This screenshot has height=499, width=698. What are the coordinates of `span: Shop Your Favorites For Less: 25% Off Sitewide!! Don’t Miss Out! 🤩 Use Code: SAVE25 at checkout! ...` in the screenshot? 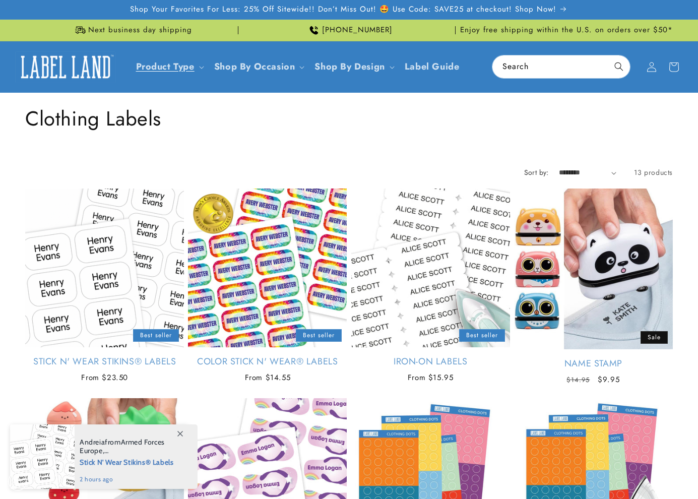 It's located at (343, 10).